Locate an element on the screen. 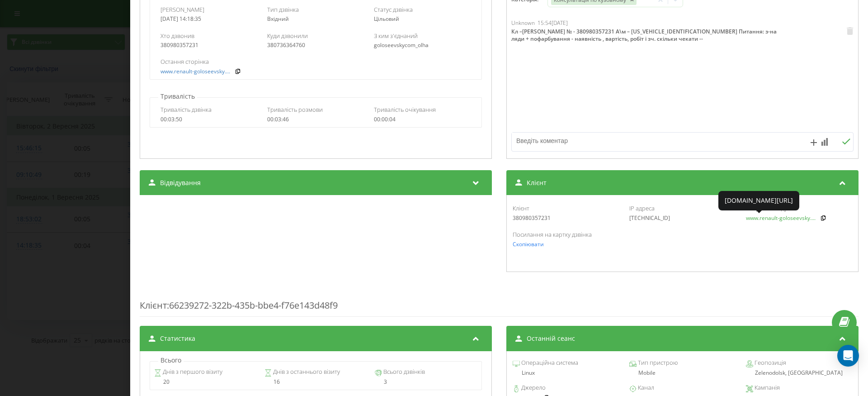 This screenshot has width=868, height=396. span: Остання сторінка is located at coordinates (185, 61).